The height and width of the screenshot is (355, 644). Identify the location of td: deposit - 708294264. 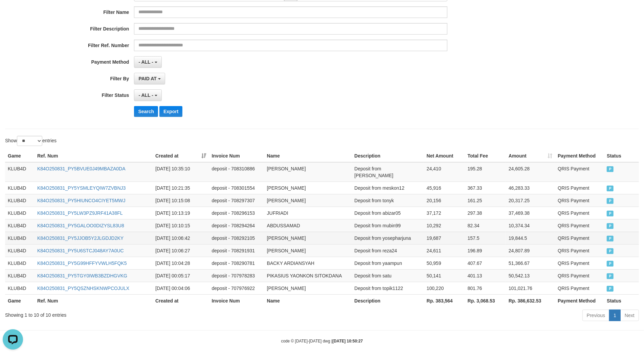
(236, 225).